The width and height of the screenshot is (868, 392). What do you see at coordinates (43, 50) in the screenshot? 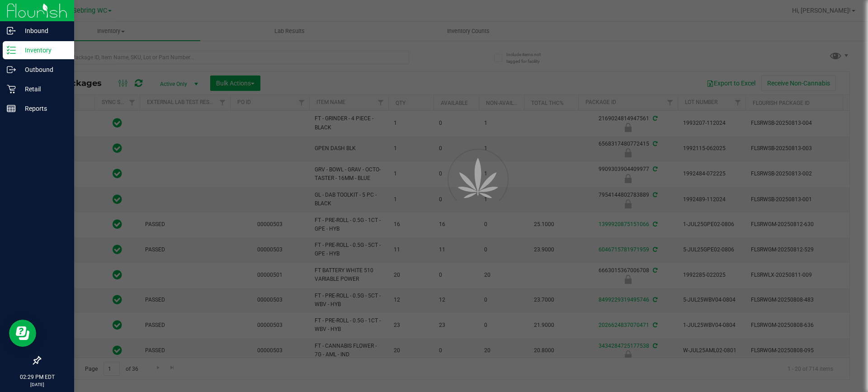
I see `p: Inventory` at bounding box center [43, 50].